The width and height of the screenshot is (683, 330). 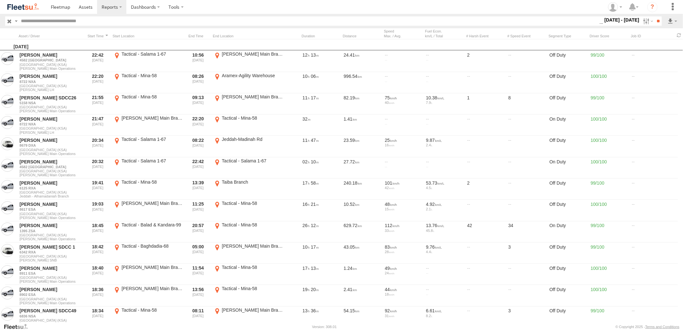 What do you see at coordinates (51, 316) in the screenshot?
I see `a: 6836 NSA` at bounding box center [51, 316].